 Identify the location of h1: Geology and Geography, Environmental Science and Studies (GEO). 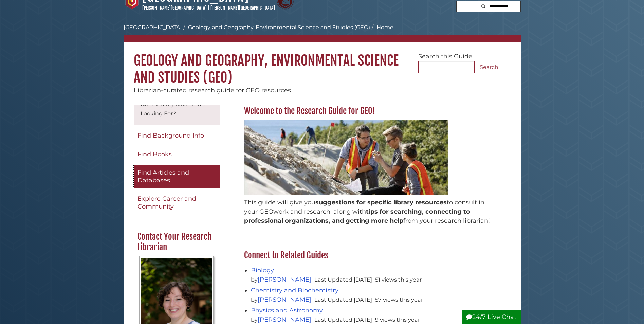
(322, 64).